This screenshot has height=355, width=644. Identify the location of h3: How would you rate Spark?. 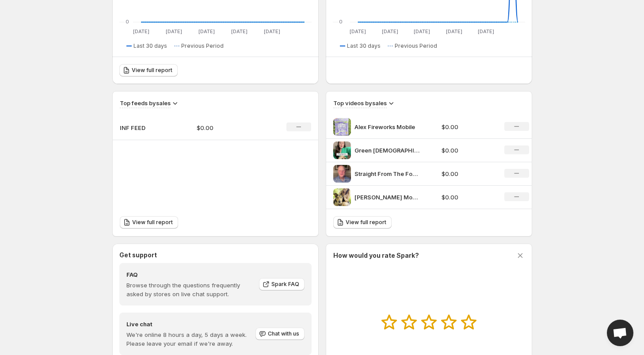
(376, 256).